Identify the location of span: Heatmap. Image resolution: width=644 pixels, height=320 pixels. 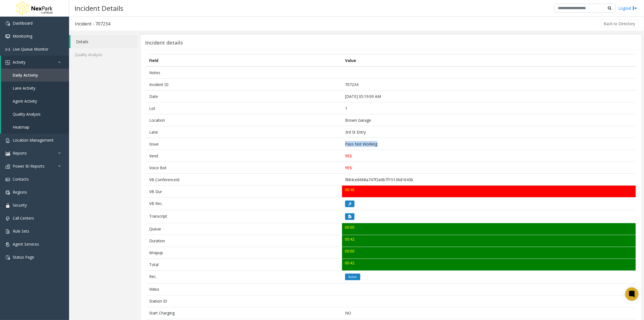
(21, 127).